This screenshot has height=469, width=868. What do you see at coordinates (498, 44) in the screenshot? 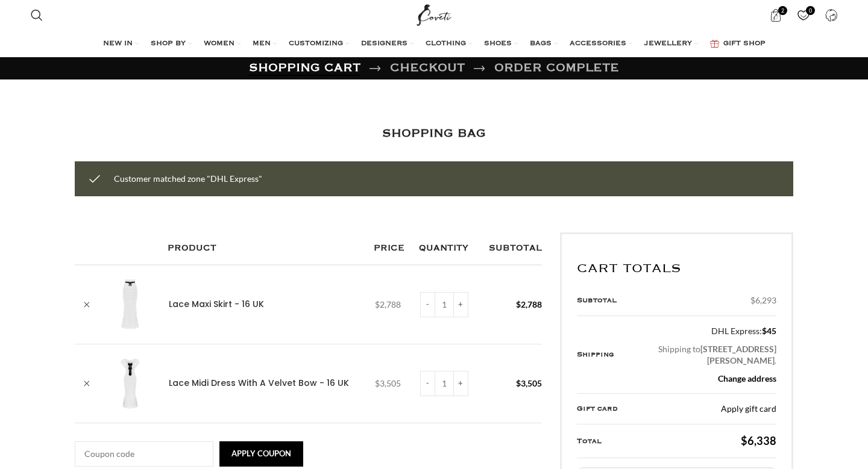
I see `span: SHOES` at bounding box center [498, 44].